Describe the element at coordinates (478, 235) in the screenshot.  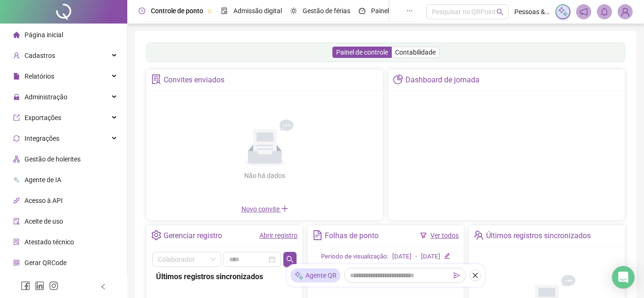
I see `span: team` at that location.